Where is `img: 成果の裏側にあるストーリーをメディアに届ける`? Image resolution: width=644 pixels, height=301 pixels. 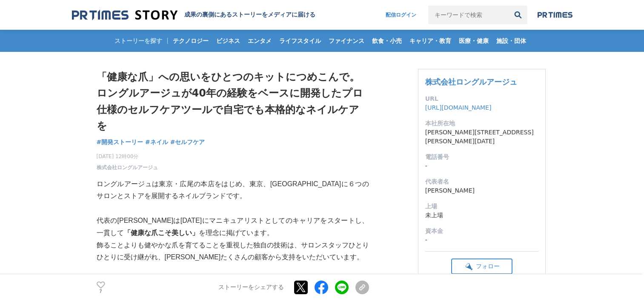
img: 成果の裏側にあるストーリーをメディアに届ける is located at coordinates (125, 15).